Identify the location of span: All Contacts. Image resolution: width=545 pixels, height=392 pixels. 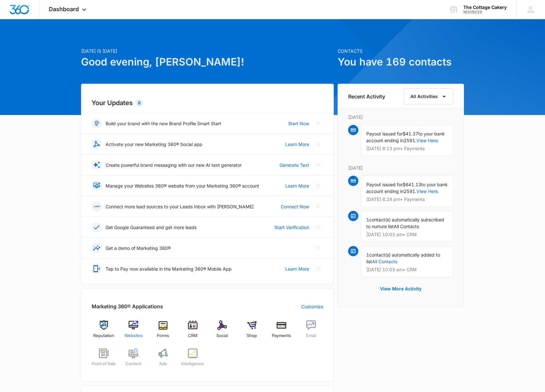
(406, 226).